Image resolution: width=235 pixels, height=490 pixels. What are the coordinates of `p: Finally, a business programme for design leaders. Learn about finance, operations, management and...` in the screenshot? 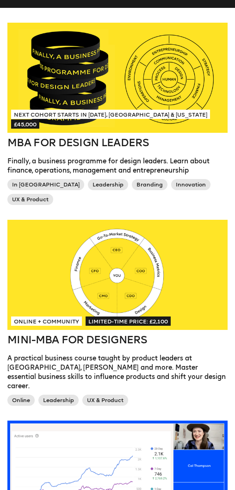 It's located at (117, 166).